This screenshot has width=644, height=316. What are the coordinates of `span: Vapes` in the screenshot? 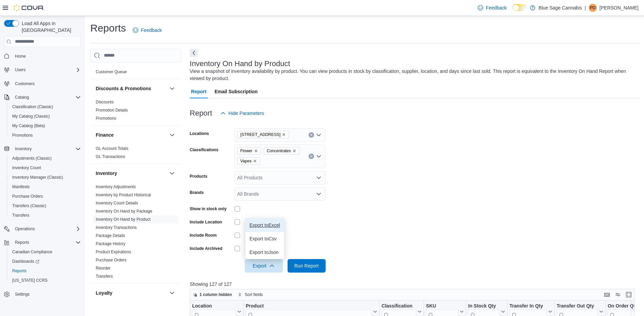 It's located at (246, 161).